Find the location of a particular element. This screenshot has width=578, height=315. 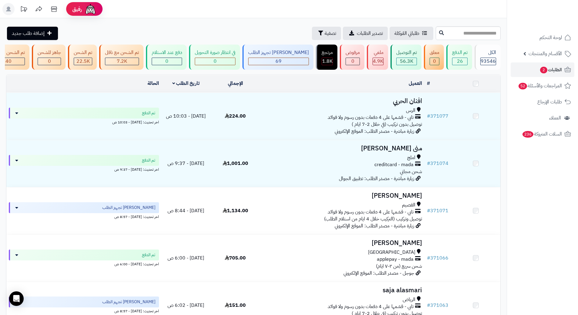

a: #371077 is located at coordinates (438, 116).